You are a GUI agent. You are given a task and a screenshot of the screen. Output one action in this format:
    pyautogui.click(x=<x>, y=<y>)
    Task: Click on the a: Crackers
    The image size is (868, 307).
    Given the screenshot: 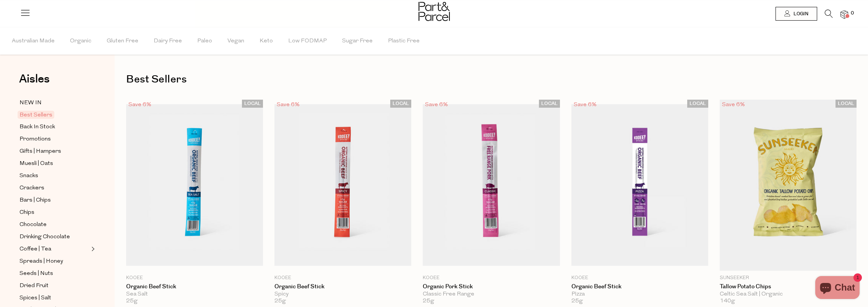 What is the action you would take?
    pyautogui.click(x=54, y=188)
    